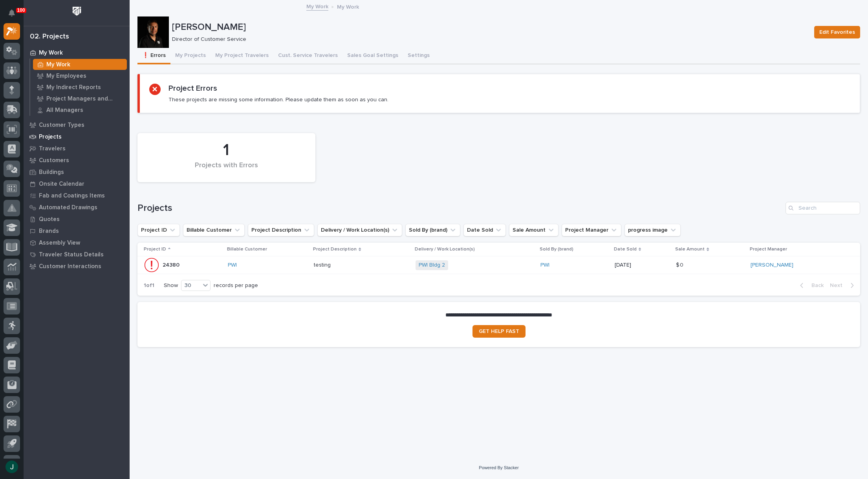 This screenshot has height=479, width=868. What do you see at coordinates (193, 88) in the screenshot?
I see `h2: Project Errors` at bounding box center [193, 88].